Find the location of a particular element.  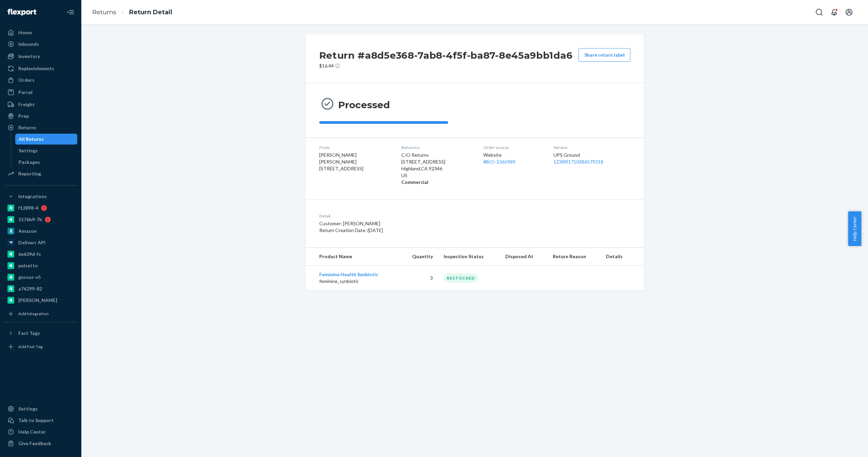

div: RESTOCKED is located at coordinates (461, 278).